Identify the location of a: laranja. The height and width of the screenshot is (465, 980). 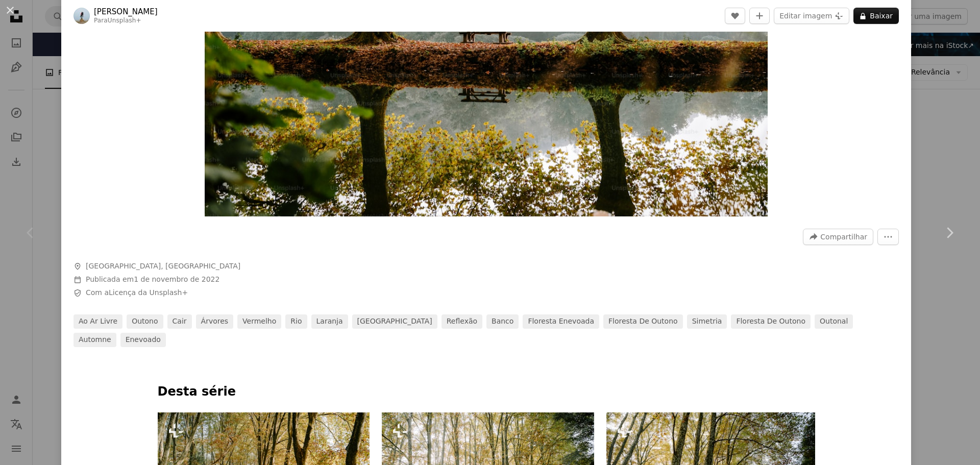
(330, 321).